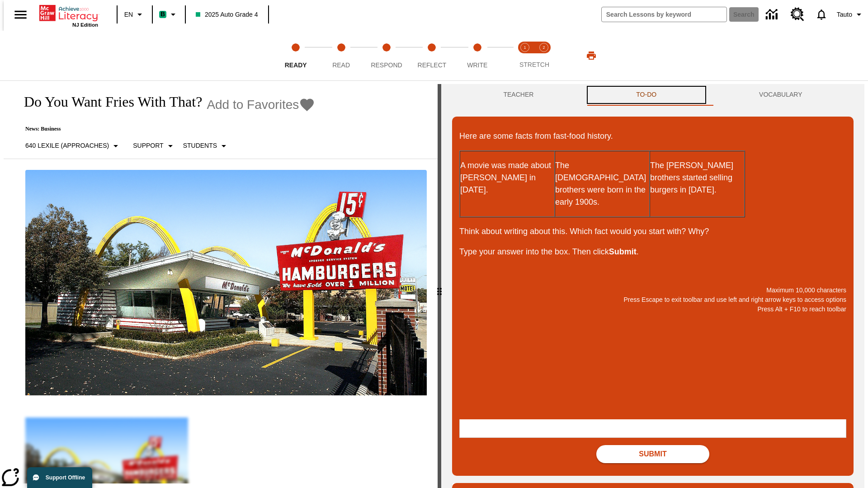 The height and width of the screenshot is (488, 868). Describe the element at coordinates (780, 95) in the screenshot. I see `button: VOCABULARY` at that location.